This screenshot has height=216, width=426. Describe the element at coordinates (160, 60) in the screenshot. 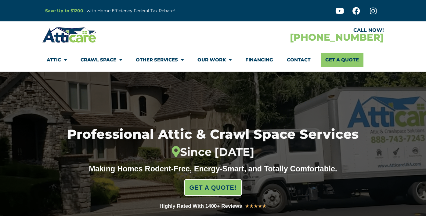

I see `a: Other Services` at that location.